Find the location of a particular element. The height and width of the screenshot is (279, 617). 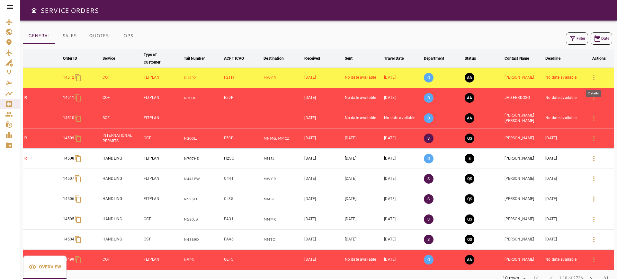

p: MMMX is located at coordinates (282, 219).